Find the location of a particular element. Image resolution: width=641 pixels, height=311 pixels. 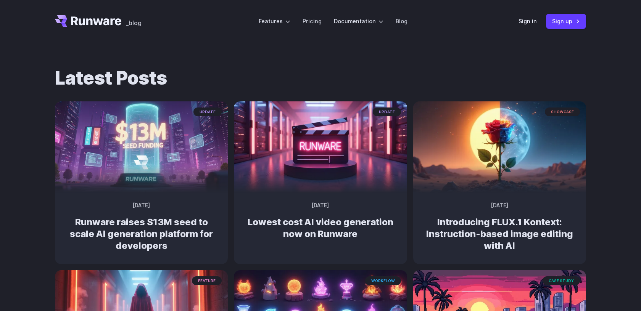

h1: Latest Posts is located at coordinates (320, 78).